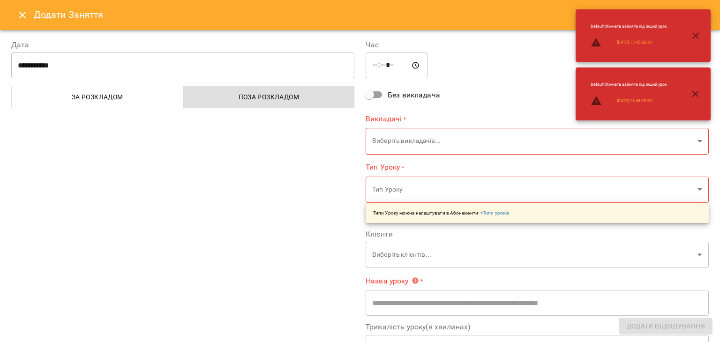 This screenshot has width=720, height=342. Describe the element at coordinates (537, 255) in the screenshot. I see `div: Виберіть клієнтів...` at that location.